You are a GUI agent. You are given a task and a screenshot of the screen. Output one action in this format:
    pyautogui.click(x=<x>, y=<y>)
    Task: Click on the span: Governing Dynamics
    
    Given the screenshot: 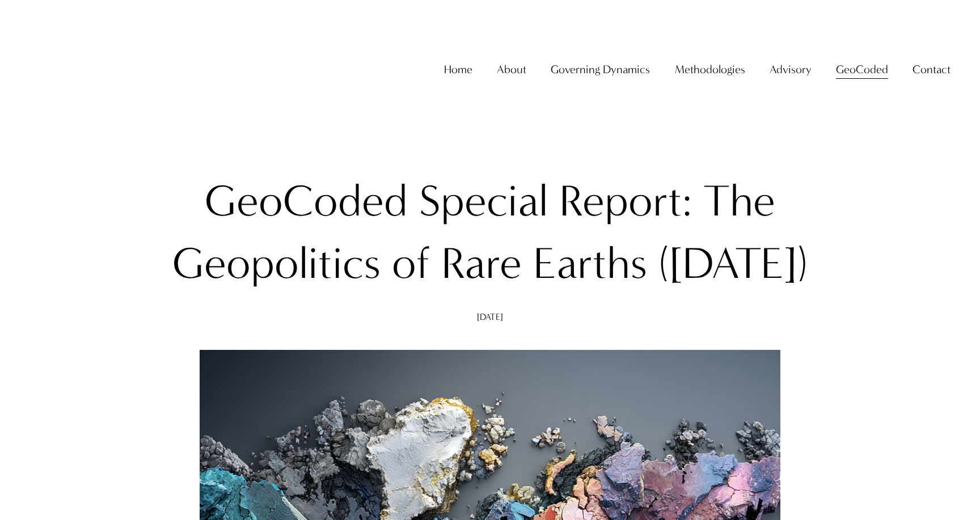 What is the action you would take?
    pyautogui.click(x=600, y=70)
    